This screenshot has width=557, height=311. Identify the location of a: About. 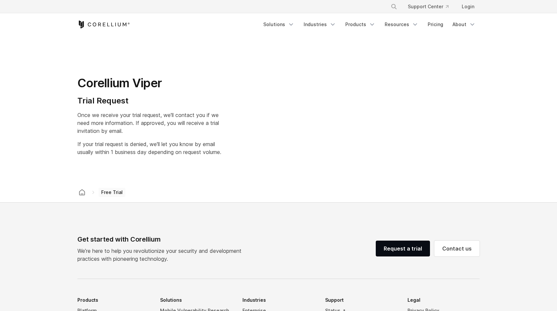
(464, 24).